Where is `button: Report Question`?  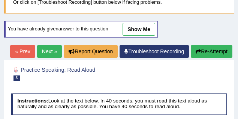 button: Report Question is located at coordinates (91, 51).